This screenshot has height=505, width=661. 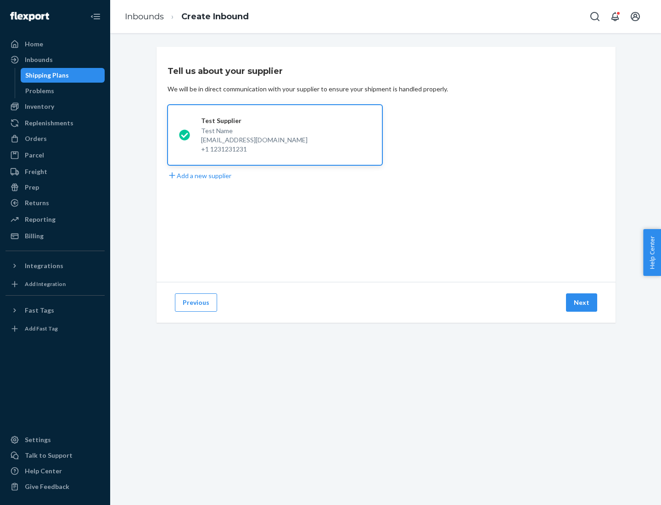 What do you see at coordinates (49, 455) in the screenshot?
I see `div: Talk to Support` at bounding box center [49, 455].